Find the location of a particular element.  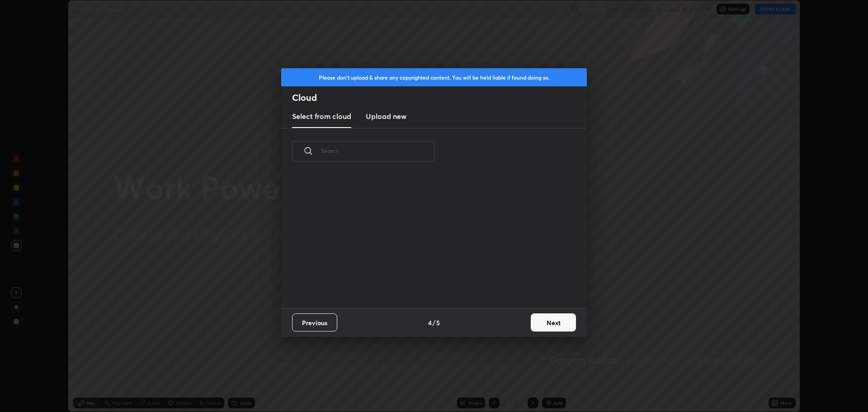

h4: 4 is located at coordinates (430, 323).